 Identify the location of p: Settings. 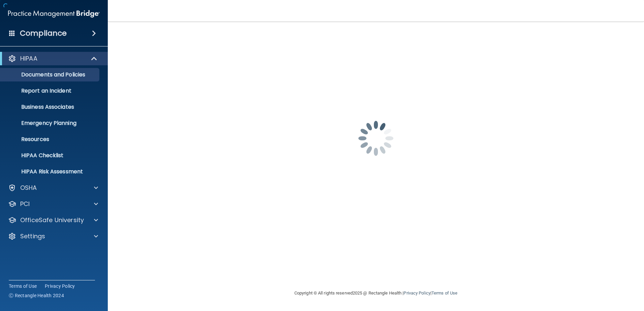
(33, 237).